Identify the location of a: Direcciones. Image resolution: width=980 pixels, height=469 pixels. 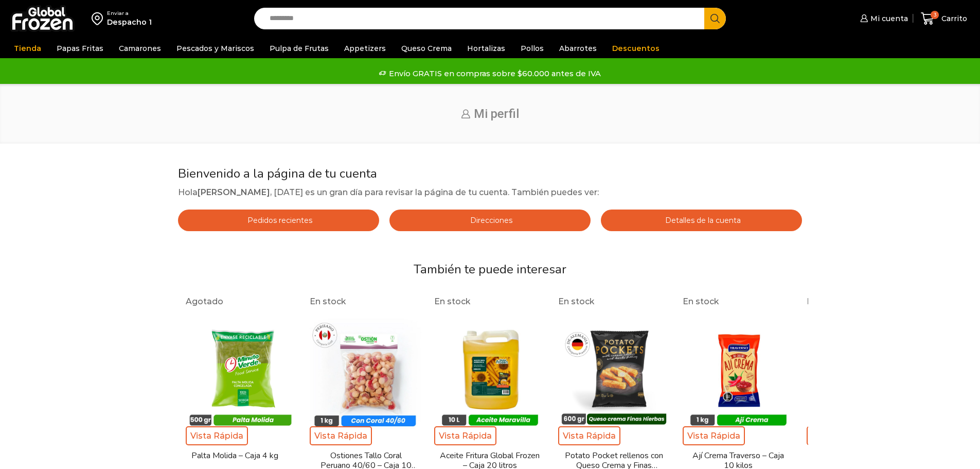
(490, 220).